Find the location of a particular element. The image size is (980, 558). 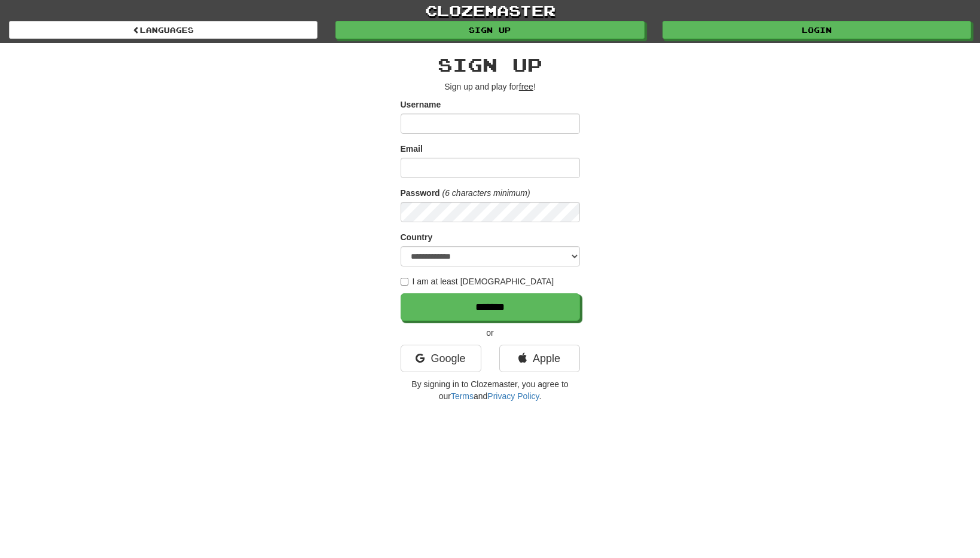

p: or is located at coordinates (490, 333).